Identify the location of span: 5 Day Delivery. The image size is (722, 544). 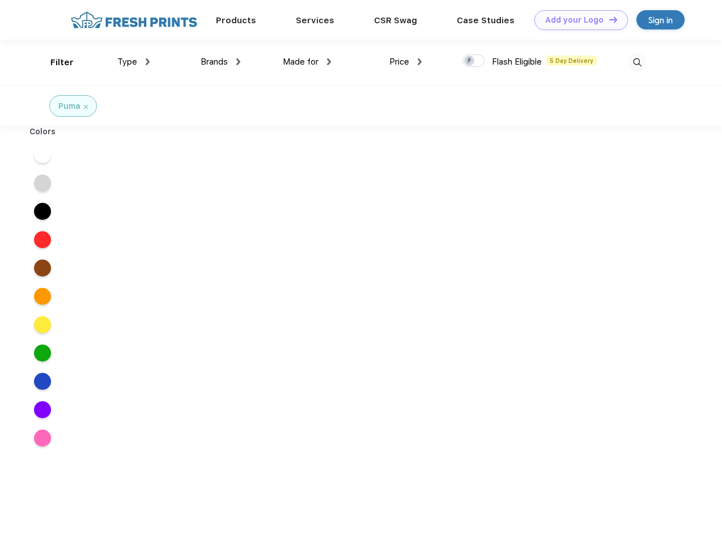
(571, 61).